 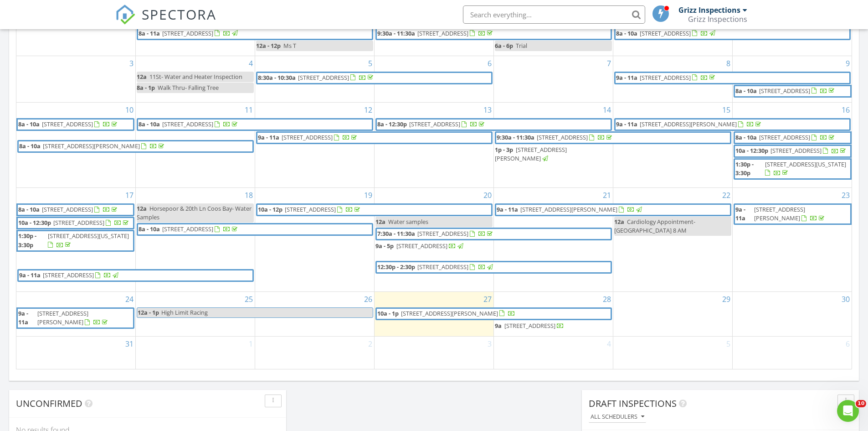 I want to click on span: 8a - 1p, so click(x=146, y=88).